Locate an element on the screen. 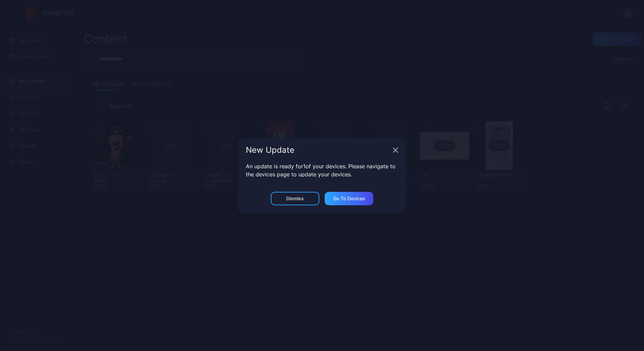 The image size is (644, 351). div: Go to devices is located at coordinates (349, 198).